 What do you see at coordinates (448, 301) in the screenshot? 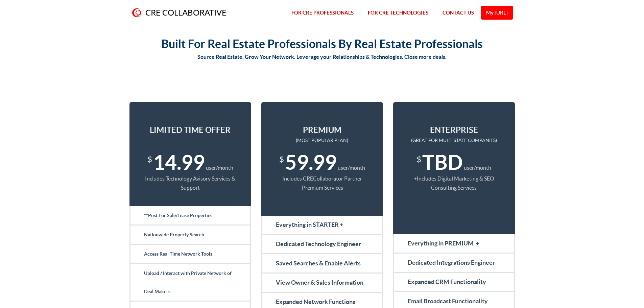
I see `strong: Email Broadcast Functionality` at bounding box center [448, 301].